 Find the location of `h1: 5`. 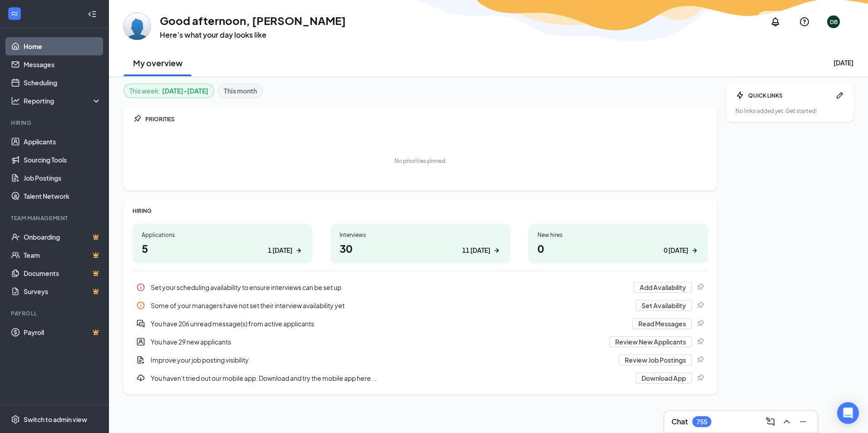

h1: 5 is located at coordinates (222, 248).